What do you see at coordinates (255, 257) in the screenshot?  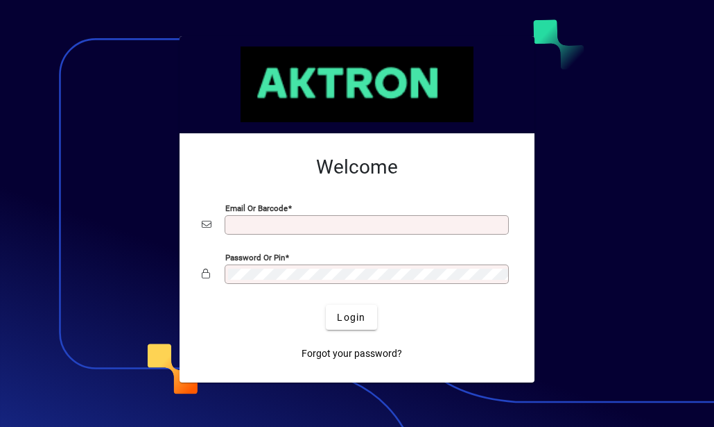 I see `mat-label: Password or Pin` at bounding box center [255, 257].